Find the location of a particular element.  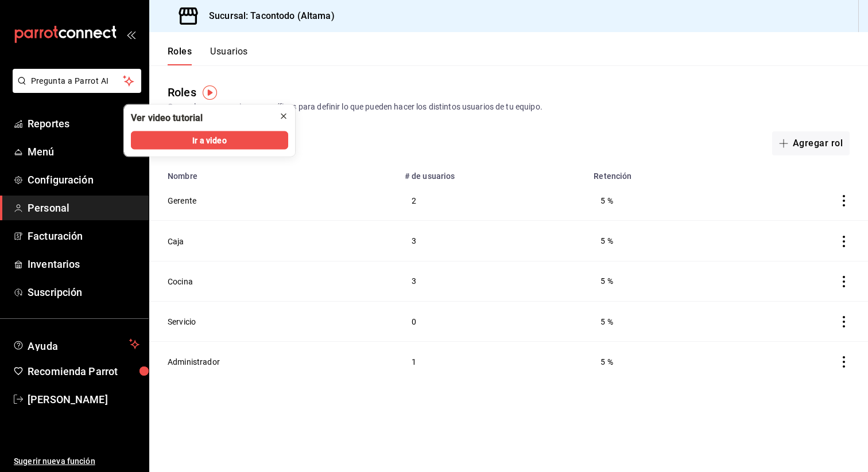

button: Gerente is located at coordinates (182, 201).